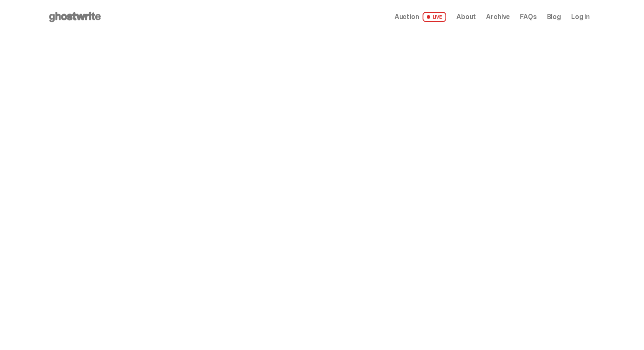 The image size is (644, 350). Describe the element at coordinates (528, 17) in the screenshot. I see `a: FAQs` at that location.